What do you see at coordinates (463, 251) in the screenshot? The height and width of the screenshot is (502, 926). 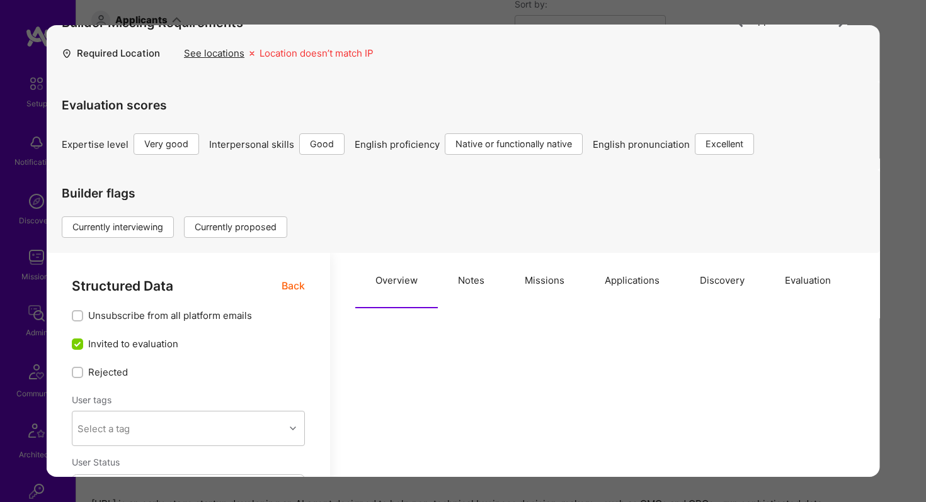 I see `div: modal` at bounding box center [463, 251].